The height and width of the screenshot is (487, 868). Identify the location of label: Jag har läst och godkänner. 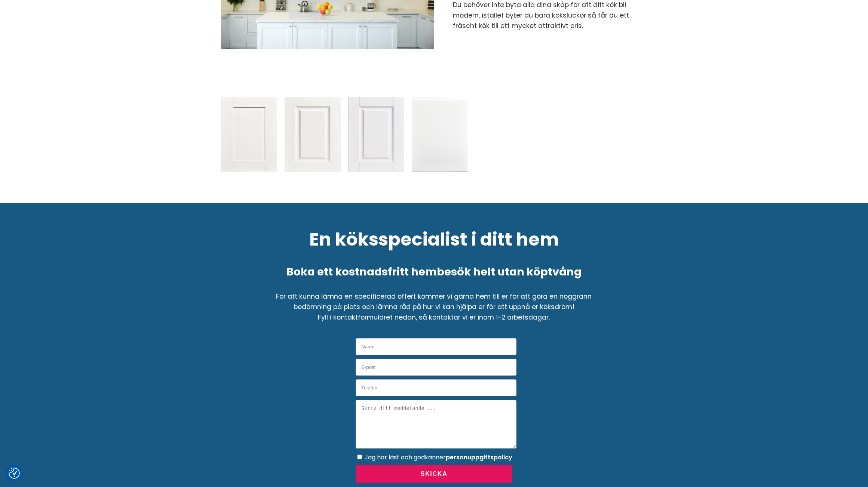
(439, 457).